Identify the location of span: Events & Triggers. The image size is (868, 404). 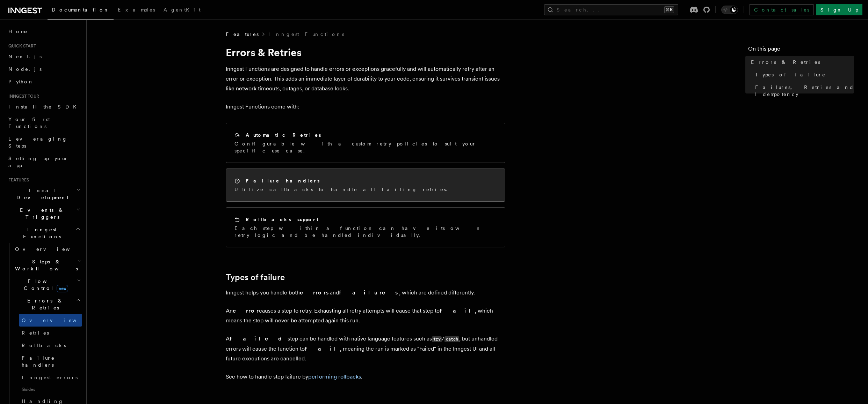
(41, 214).